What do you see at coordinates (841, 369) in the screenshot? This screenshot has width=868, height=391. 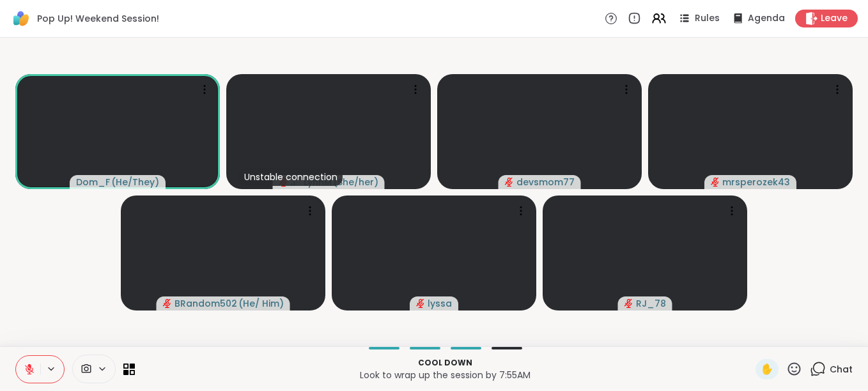 I see `span: Chat` at bounding box center [841, 369].